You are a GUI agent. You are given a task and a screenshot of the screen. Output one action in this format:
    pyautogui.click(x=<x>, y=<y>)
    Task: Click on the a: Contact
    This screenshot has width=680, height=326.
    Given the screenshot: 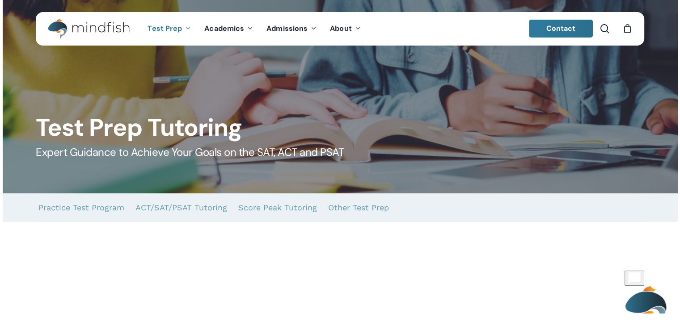 What is the action you would take?
    pyautogui.click(x=561, y=29)
    